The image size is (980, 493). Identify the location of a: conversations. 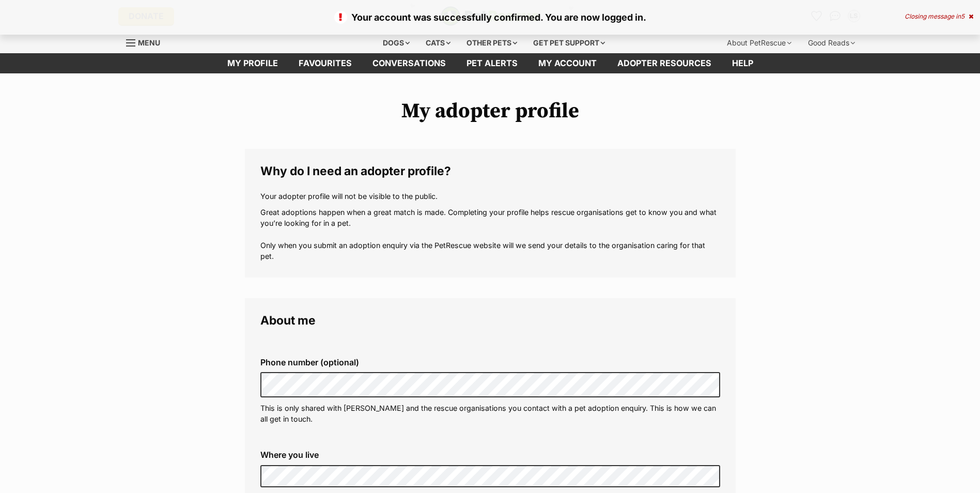
(409, 63).